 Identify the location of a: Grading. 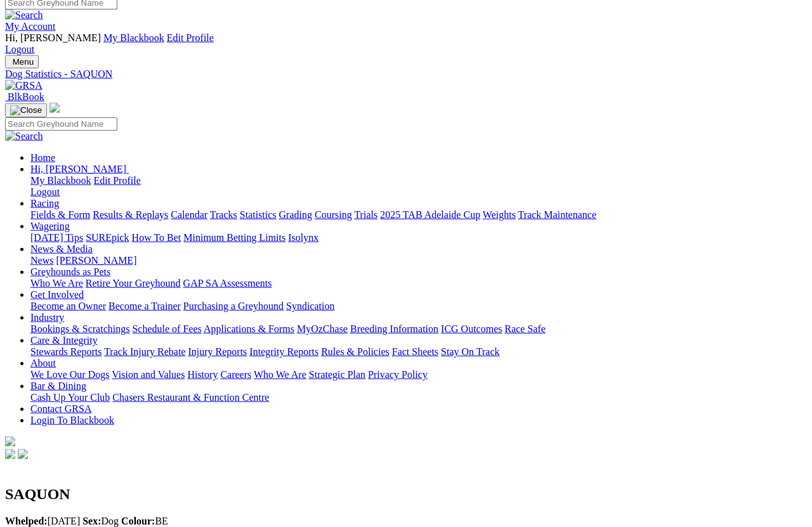
(295, 214).